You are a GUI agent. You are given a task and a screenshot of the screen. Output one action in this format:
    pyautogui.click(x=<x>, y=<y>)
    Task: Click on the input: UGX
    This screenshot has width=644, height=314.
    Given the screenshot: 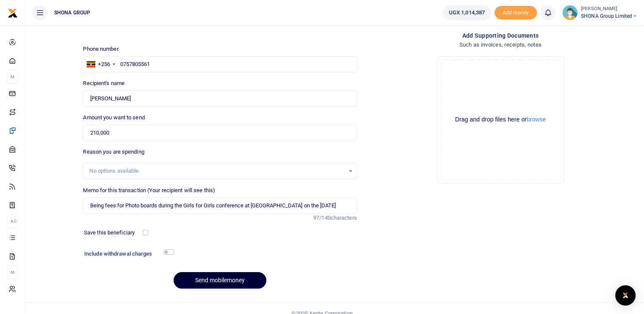 What is the action you would take?
    pyautogui.click(x=220, y=133)
    